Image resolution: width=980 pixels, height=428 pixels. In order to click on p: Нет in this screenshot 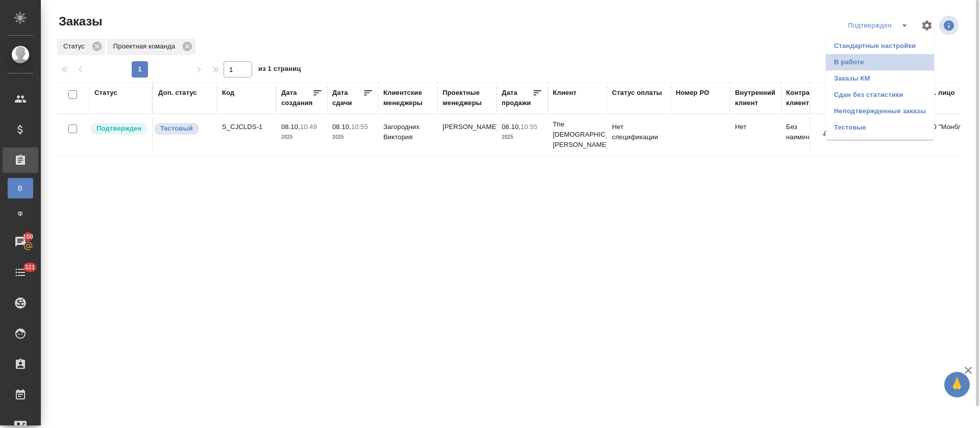, I will do `click(756, 127)`.